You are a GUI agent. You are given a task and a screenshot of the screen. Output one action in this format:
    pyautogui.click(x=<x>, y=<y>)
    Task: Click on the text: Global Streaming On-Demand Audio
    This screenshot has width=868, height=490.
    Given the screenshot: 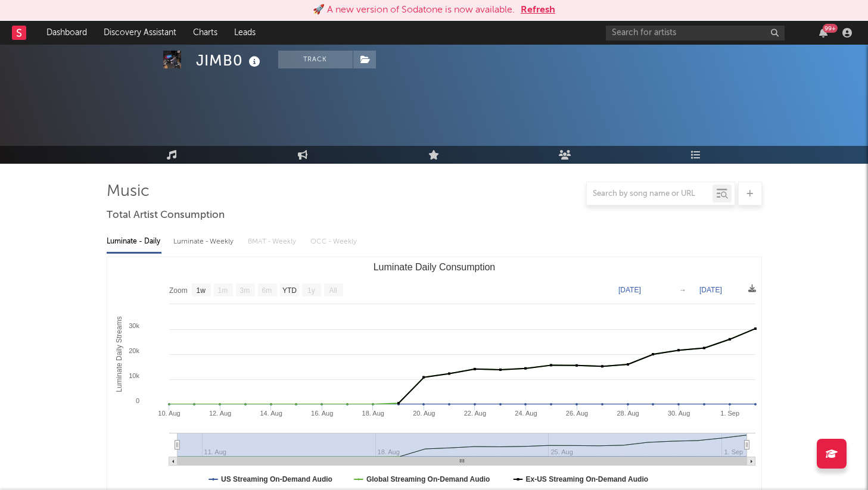 What is the action you would take?
    pyautogui.click(x=428, y=479)
    